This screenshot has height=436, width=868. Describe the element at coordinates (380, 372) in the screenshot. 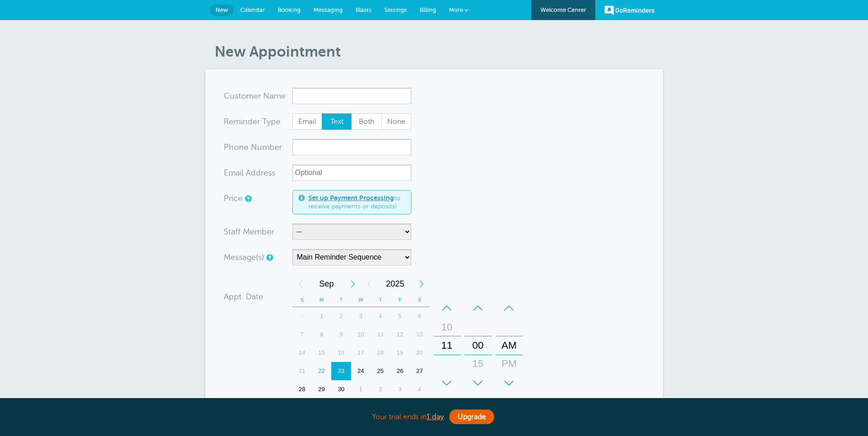

I see `div: 25` at that location.